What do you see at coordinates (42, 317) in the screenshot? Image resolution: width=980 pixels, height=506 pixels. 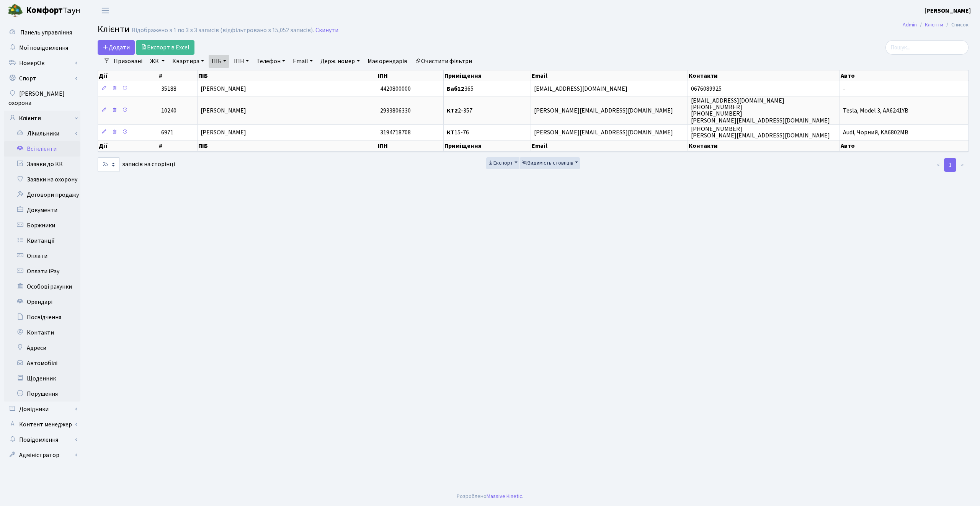 I see `a: Посвідчення` at bounding box center [42, 317].